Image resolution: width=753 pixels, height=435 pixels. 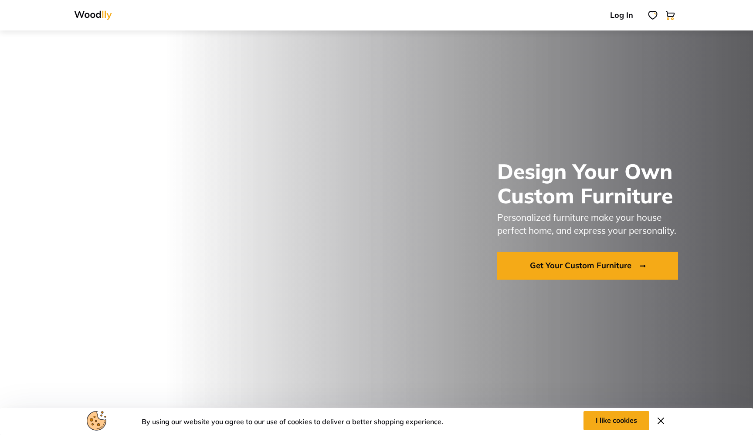 What do you see at coordinates (660, 421) in the screenshot?
I see `img: cookies_close_icn.svg` at bounding box center [660, 421].